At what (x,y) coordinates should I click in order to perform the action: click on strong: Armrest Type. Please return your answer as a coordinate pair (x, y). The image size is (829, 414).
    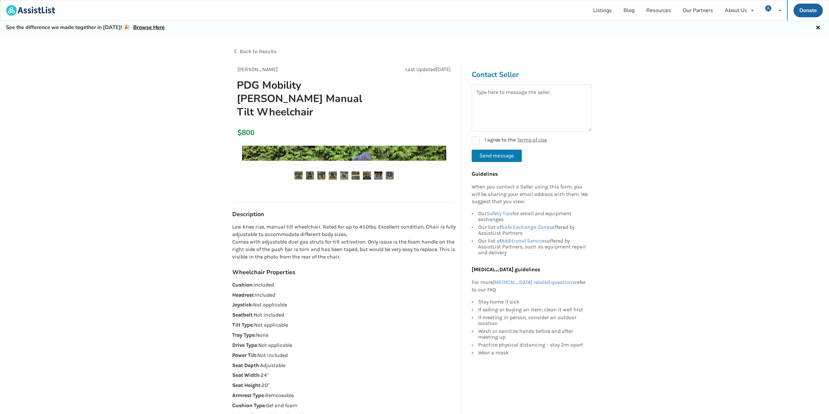
    Looking at the image, I should click on (248, 395).